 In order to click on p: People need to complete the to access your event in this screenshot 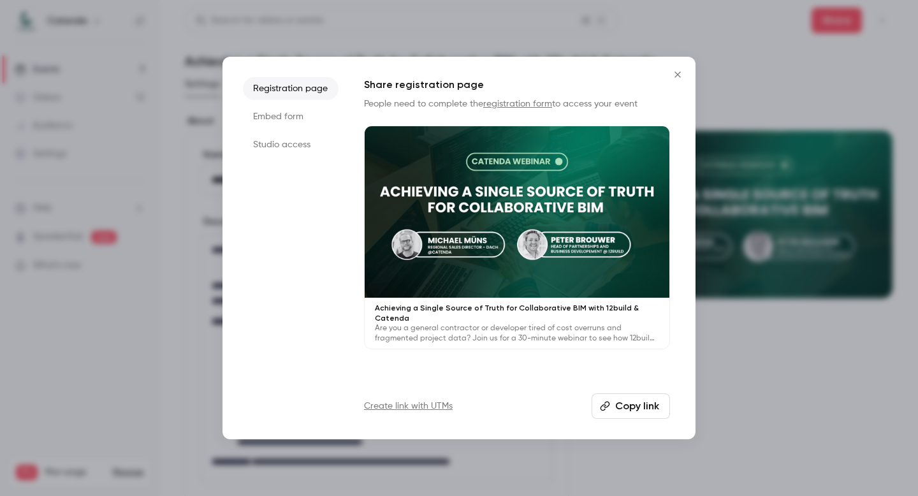, I will do `click(517, 104)`.